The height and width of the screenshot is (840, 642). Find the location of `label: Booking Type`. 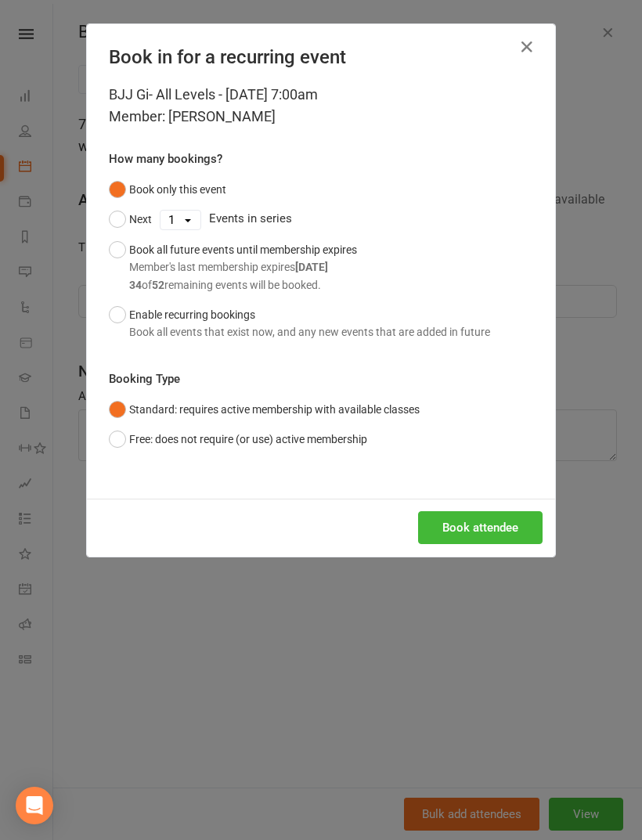

label: Booking Type is located at coordinates (144, 378).